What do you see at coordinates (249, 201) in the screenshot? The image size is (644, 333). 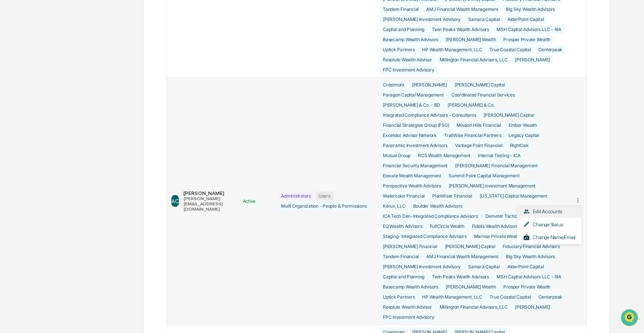 I see `div: Active` at bounding box center [249, 201].